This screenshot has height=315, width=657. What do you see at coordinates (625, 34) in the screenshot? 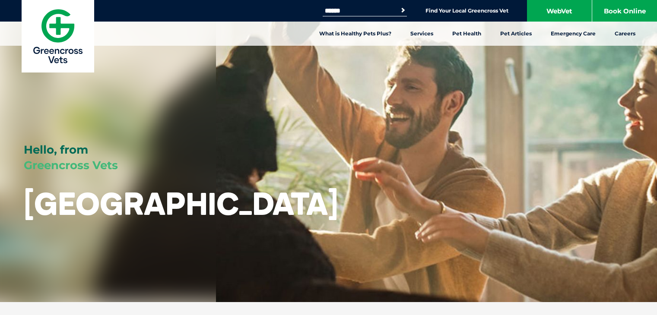
I see `a: Careers` at bounding box center [625, 34].